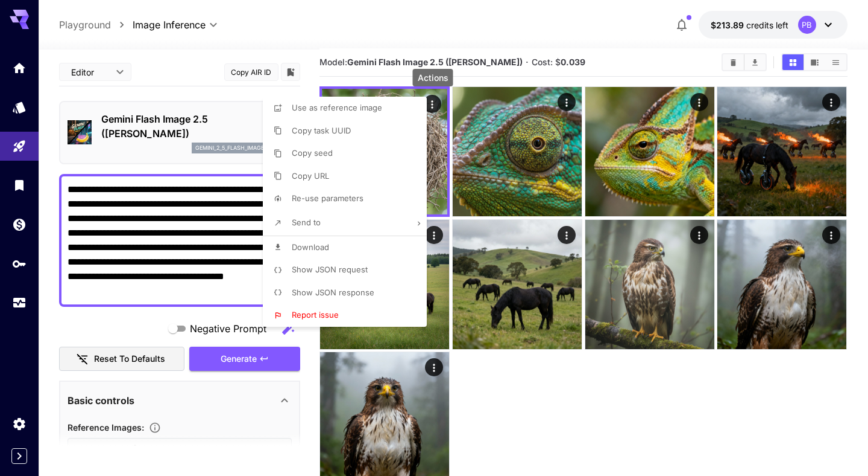 This screenshot has height=476, width=868. I want to click on span: Copy URL, so click(311, 176).